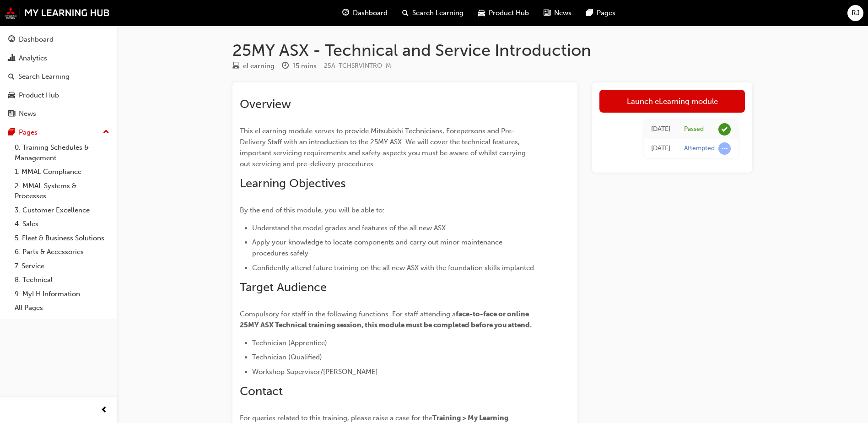 The height and width of the screenshot is (423, 868). I want to click on a: 4. Sales, so click(62, 224).